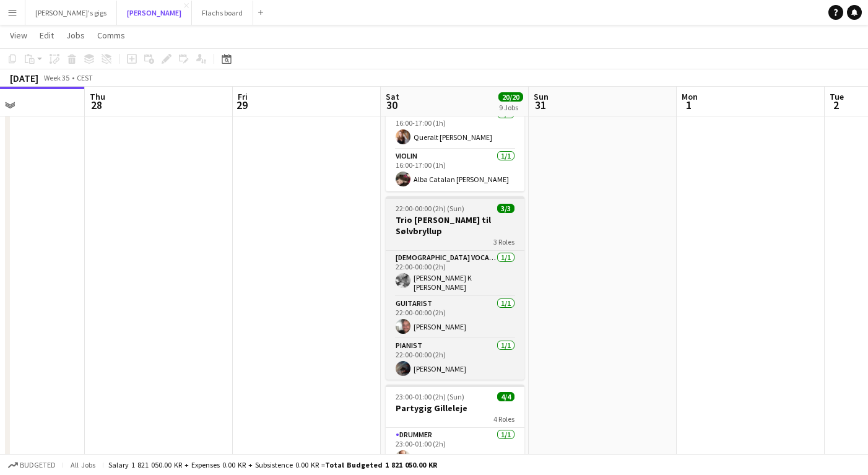 The width and height of the screenshot is (868, 475). I want to click on span: 3/3, so click(506, 208).